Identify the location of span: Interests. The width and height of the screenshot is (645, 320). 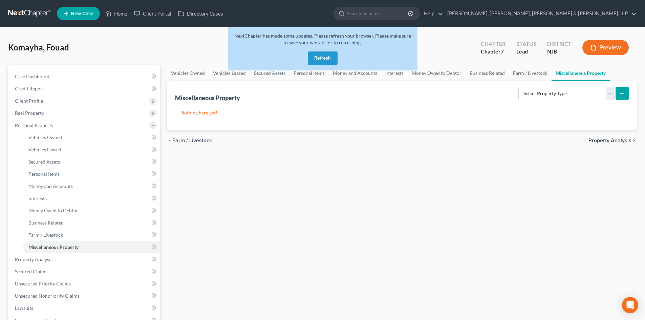
(38, 198).